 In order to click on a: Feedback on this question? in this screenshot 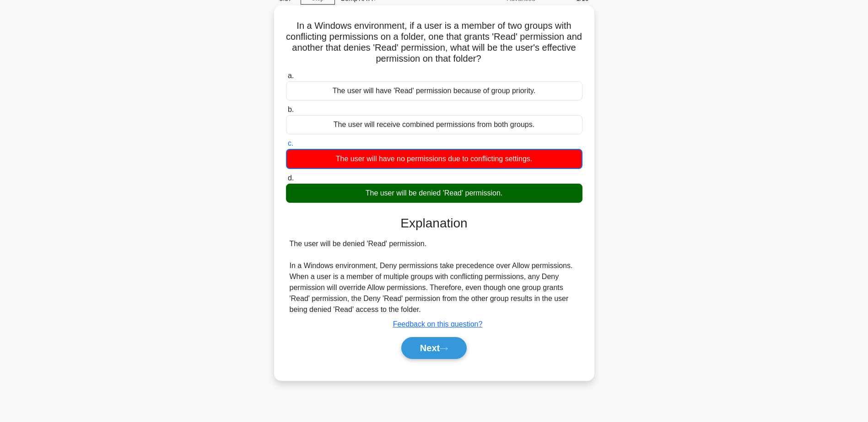, I will do `click(438, 324)`.